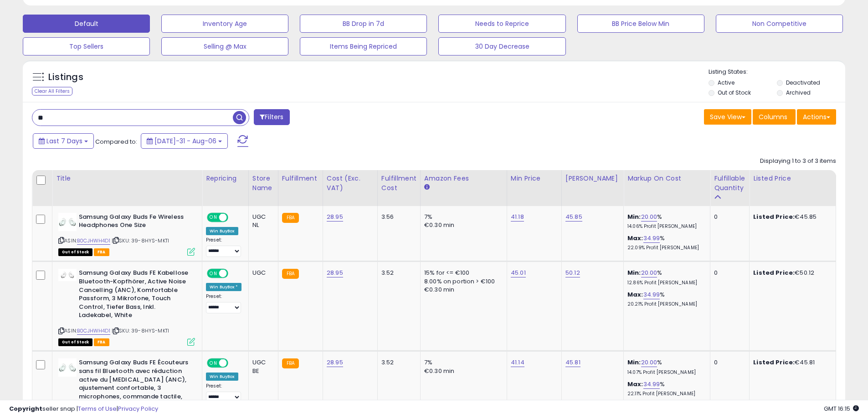 This screenshot has height=418, width=868. Describe the element at coordinates (574, 217) in the screenshot. I see `a: 45.85` at that location.